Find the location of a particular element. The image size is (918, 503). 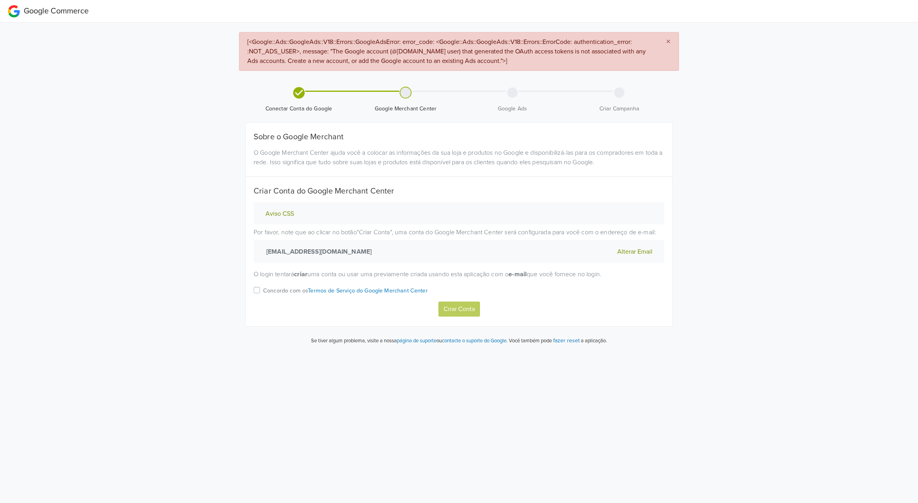

div: O Google Merchant Center ajuda você a colocar as informações da sua loja e produtos no Google e d... is located at coordinates (459, 158).